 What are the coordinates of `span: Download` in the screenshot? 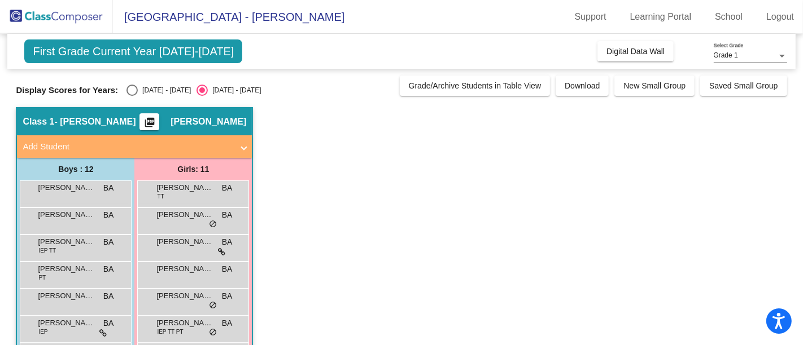 It's located at (582, 86).